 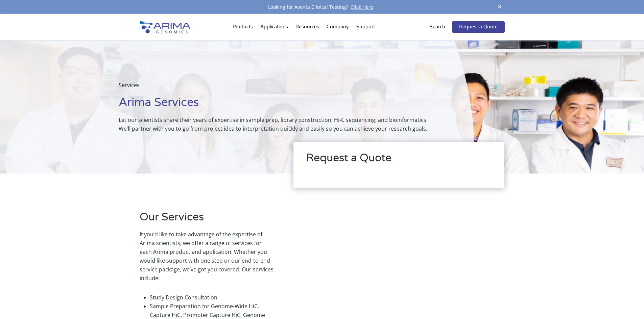 I want to click on p: Let our scientists share their years of expertise in sample prep, library construction, Hi-C sequ..., so click(x=280, y=124).